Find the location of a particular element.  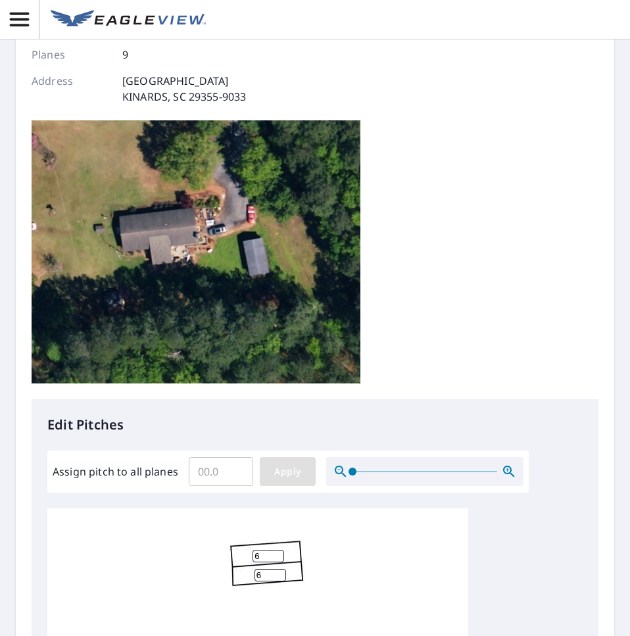

p: Address is located at coordinates (71, 89).